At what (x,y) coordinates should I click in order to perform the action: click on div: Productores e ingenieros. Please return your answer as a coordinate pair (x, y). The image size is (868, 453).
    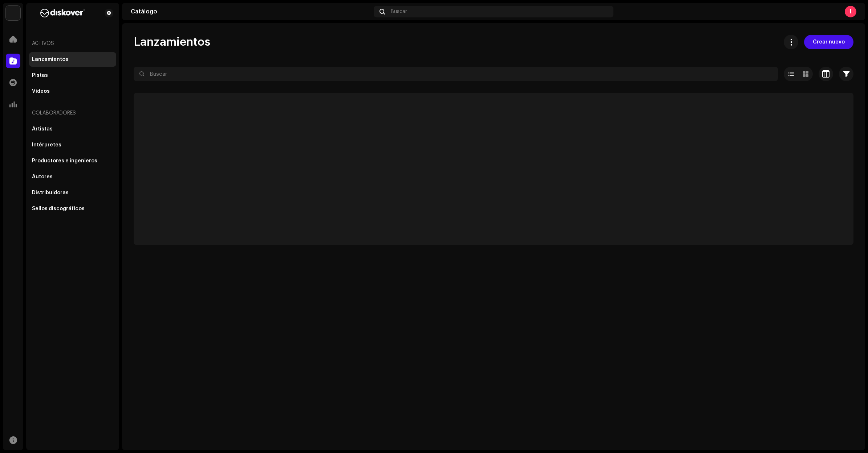
    Looking at the image, I should click on (64, 161).